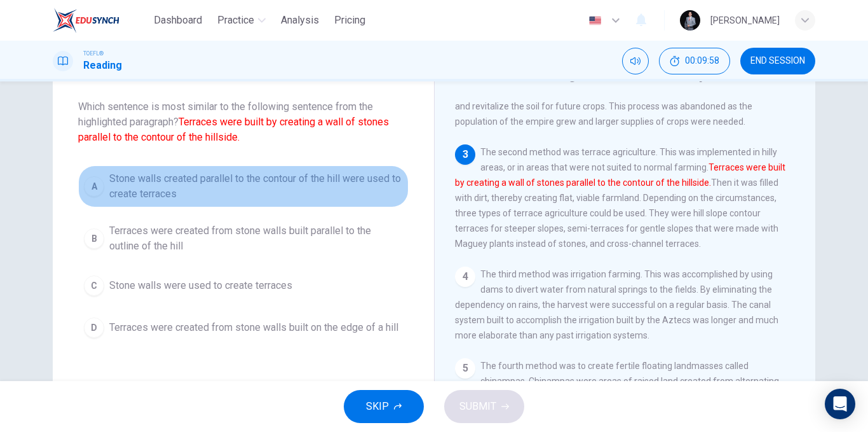 Image resolution: width=868 pixels, height=432 pixels. I want to click on button: Practice, so click(242, 20).